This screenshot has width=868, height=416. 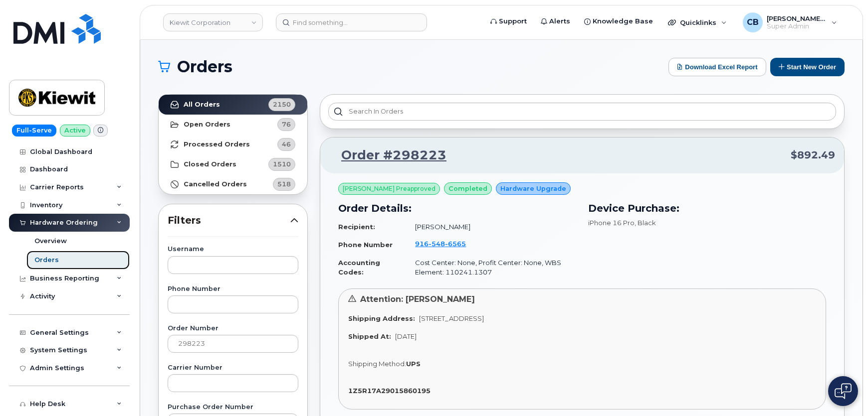 I want to click on strong: Processed Orders, so click(x=217, y=144).